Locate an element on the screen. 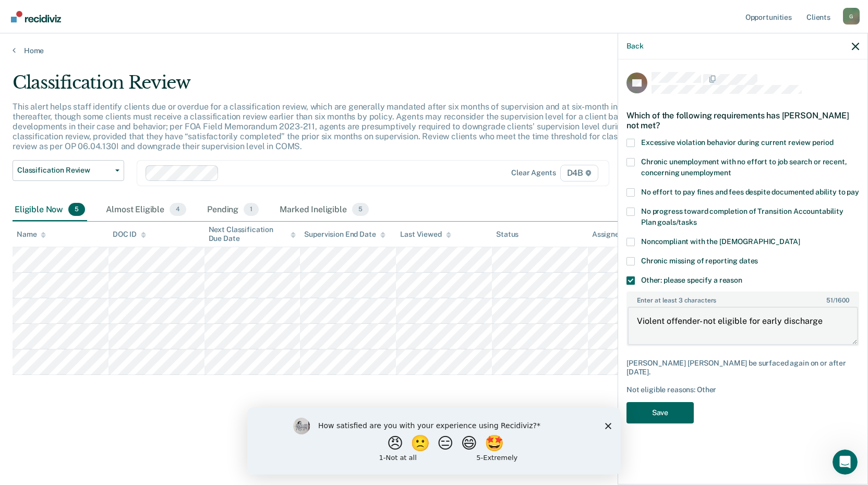  div: Eligible Now is located at coordinates (49, 210).